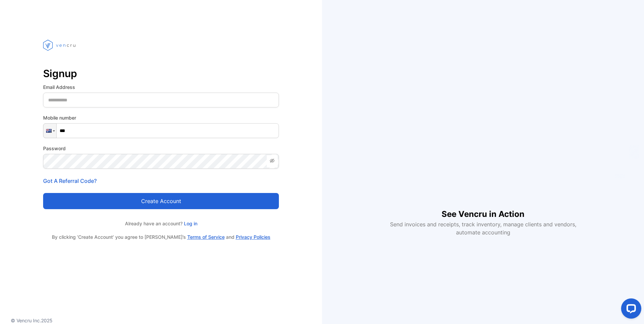  I want to click on label: Email Address, so click(161, 87).